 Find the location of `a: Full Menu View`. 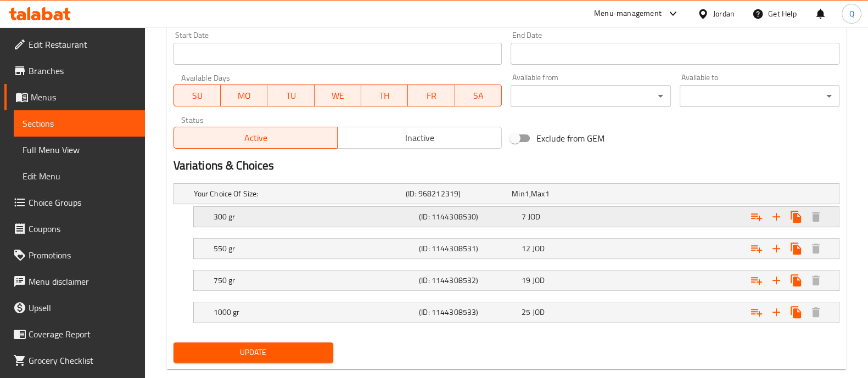

a: Full Menu View is located at coordinates (79, 150).